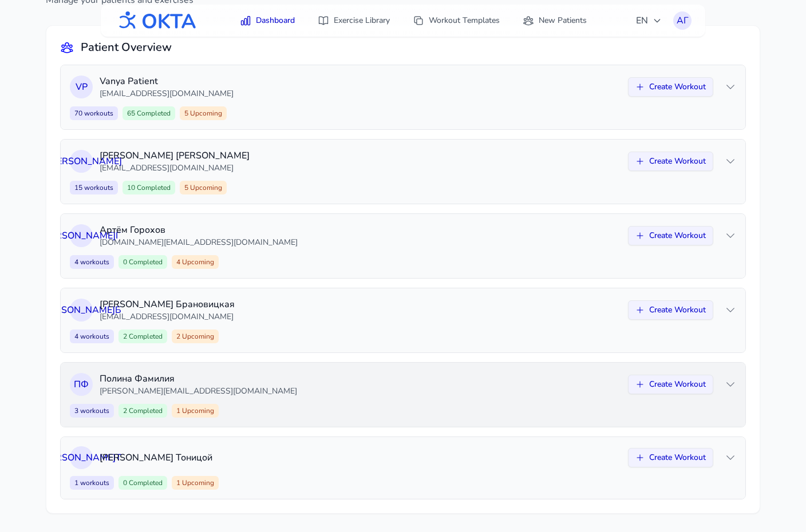 This screenshot has height=532, width=806. Describe the element at coordinates (360, 81) in the screenshot. I see `p: Vanya Patient` at that location.